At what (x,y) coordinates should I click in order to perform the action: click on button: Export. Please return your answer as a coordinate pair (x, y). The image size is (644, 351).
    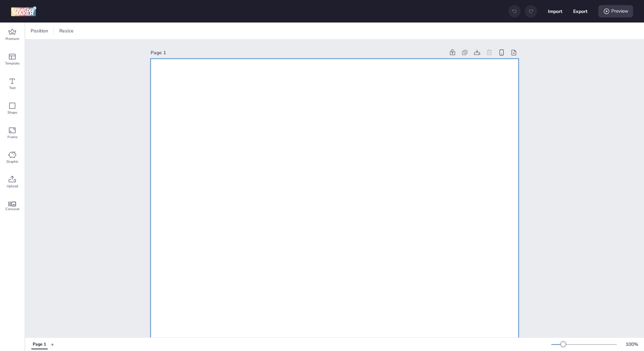
    Looking at the image, I should click on (580, 11).